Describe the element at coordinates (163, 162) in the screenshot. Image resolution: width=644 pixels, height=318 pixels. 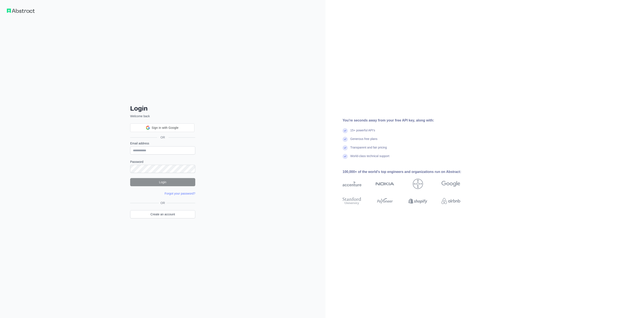
I see `label: Password` at that location.